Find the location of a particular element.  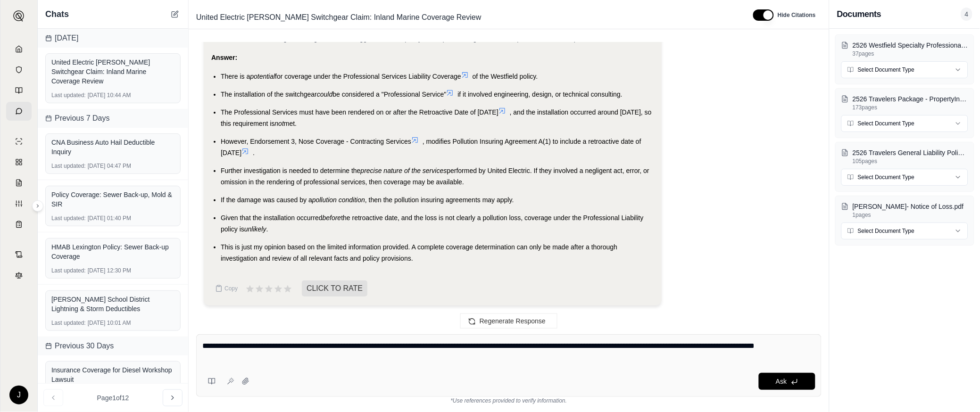

span: , then the pollution insuring agreements may apply. is located at coordinates (439, 200).